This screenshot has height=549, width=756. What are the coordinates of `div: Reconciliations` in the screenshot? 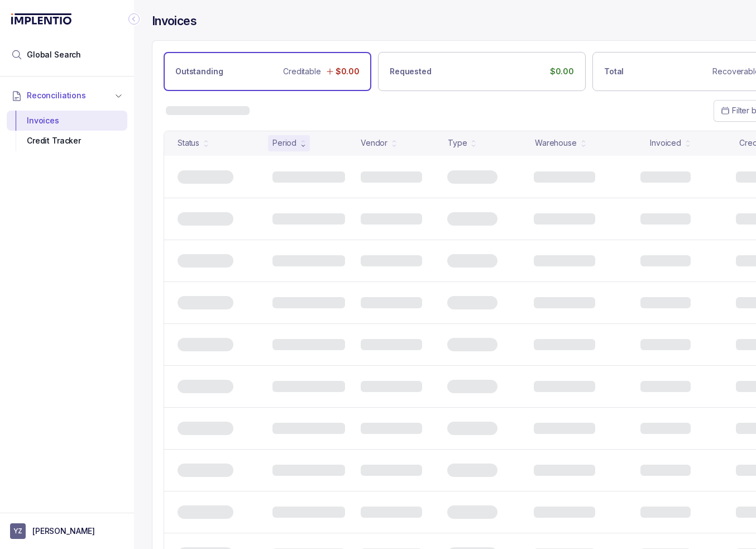 It's located at (67, 131).